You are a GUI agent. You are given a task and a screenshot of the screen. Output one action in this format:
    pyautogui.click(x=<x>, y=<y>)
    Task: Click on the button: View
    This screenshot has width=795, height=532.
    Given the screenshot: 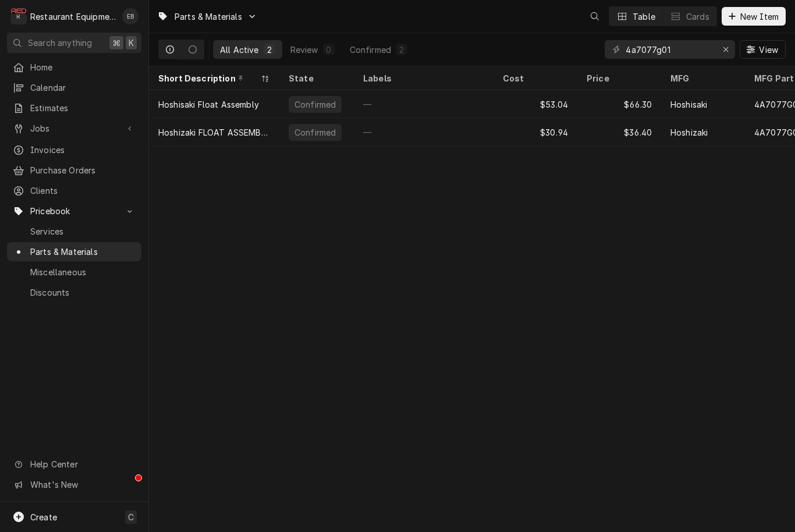 What is the action you would take?
    pyautogui.click(x=763, y=50)
    